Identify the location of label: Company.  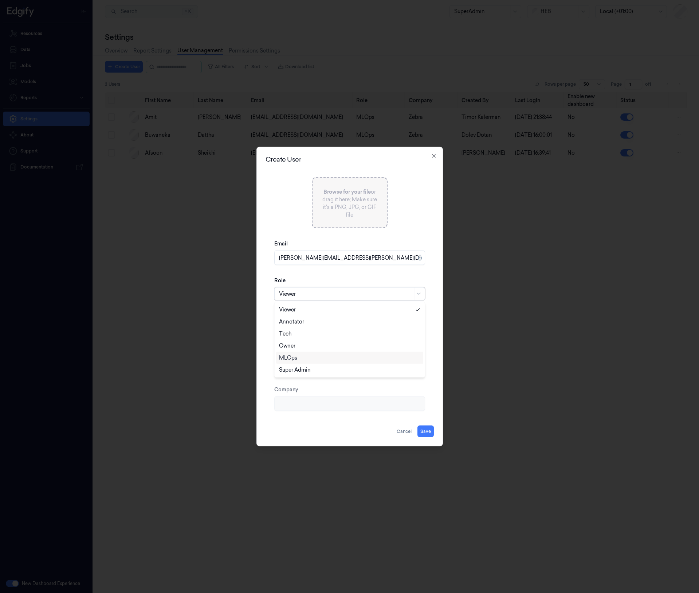
(286, 389).